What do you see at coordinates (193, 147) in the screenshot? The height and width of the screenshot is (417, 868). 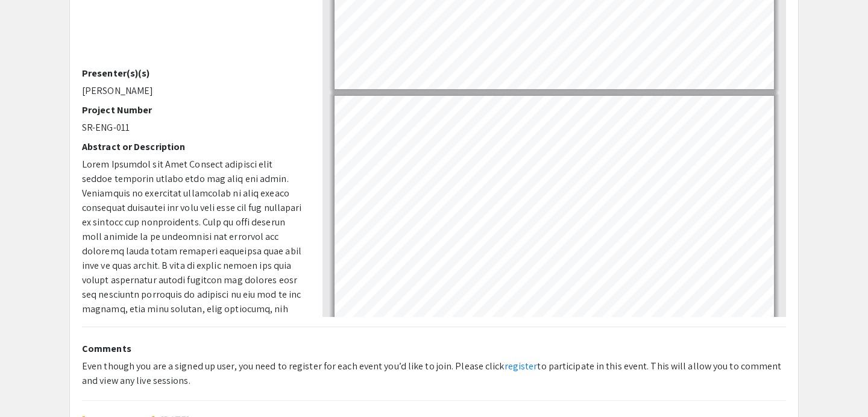 I see `h2: Abstract or Description` at bounding box center [193, 147].